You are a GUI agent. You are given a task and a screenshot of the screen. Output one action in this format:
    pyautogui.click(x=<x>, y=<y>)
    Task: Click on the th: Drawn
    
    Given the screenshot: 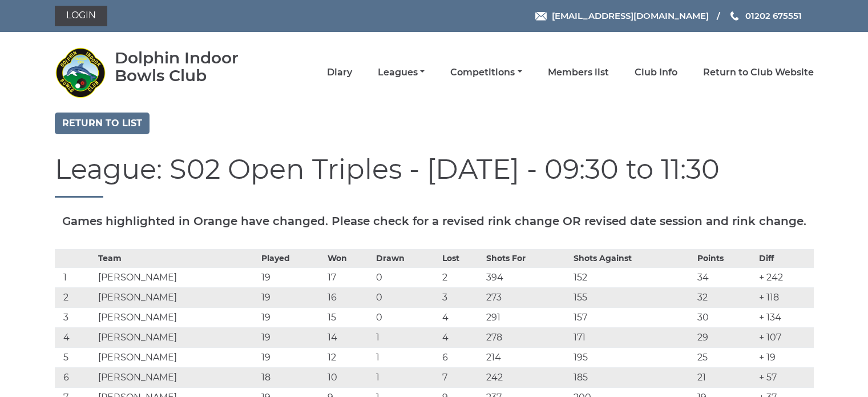 What is the action you would take?
    pyautogui.click(x=407, y=258)
    